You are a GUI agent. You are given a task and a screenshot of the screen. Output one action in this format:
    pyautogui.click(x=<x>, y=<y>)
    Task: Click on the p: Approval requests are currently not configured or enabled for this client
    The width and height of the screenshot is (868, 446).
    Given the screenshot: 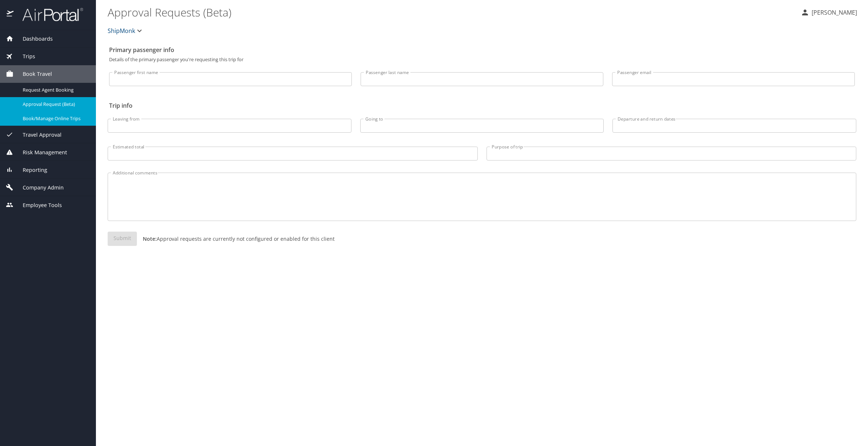 What is the action you would take?
    pyautogui.click(x=236, y=238)
    